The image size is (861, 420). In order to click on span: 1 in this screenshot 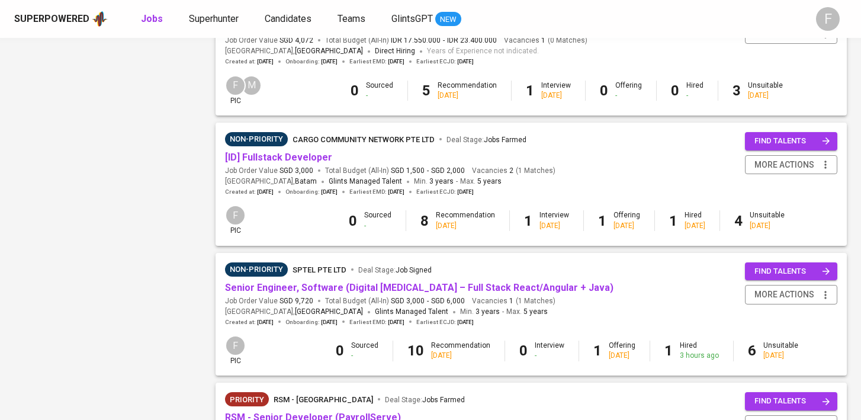, I will do `click(542, 40)`.